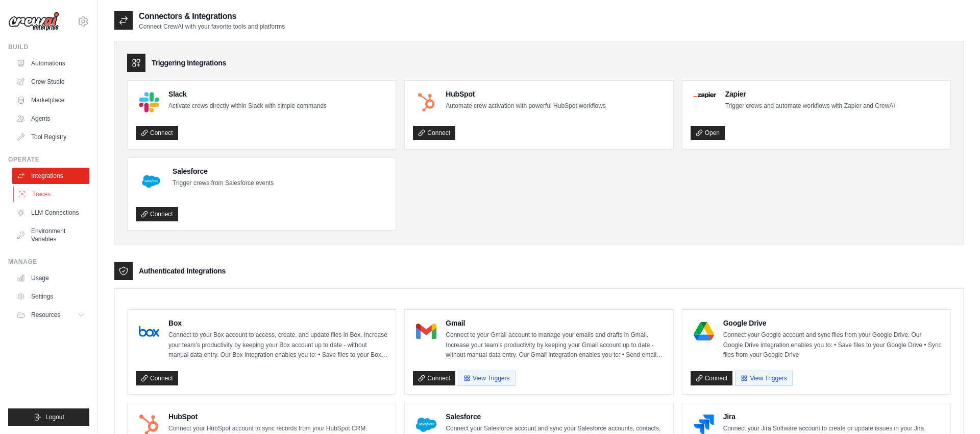  Describe the element at coordinates (212, 17) in the screenshot. I see `h2: Connectors & Integrations` at that location.